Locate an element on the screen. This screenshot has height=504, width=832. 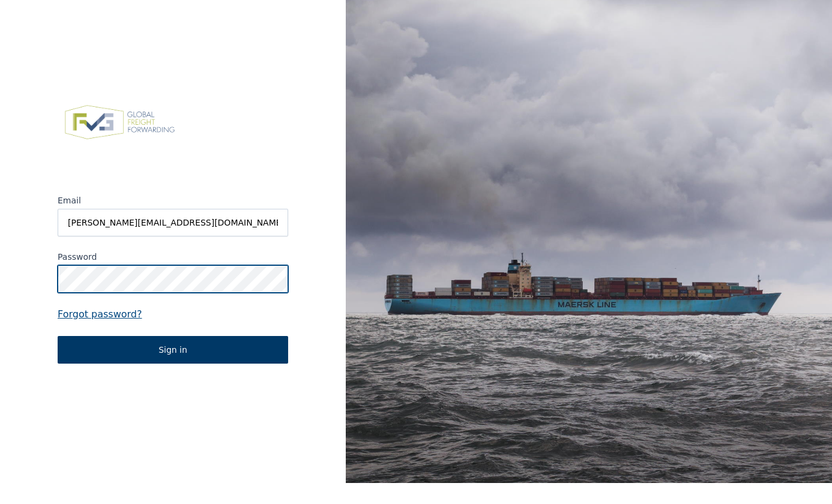
label: Password is located at coordinates (173, 257).